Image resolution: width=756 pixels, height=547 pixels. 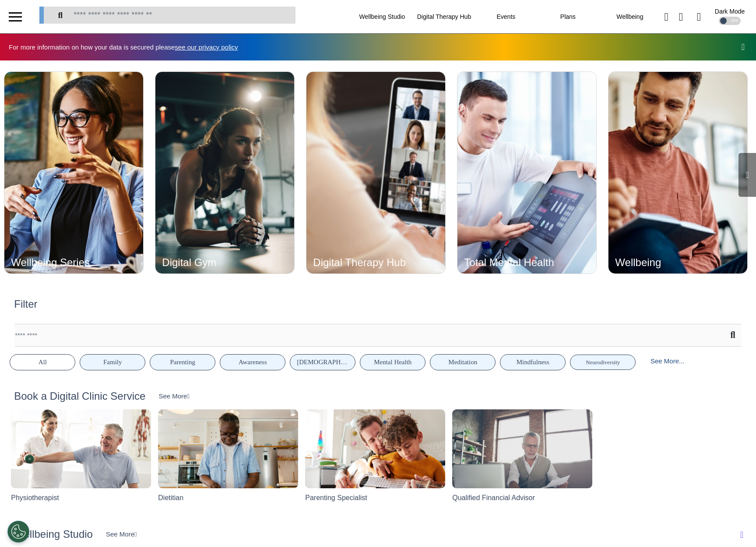 What do you see at coordinates (513, 262) in the screenshot?
I see `div: Total Mental Health` at bounding box center [513, 262].